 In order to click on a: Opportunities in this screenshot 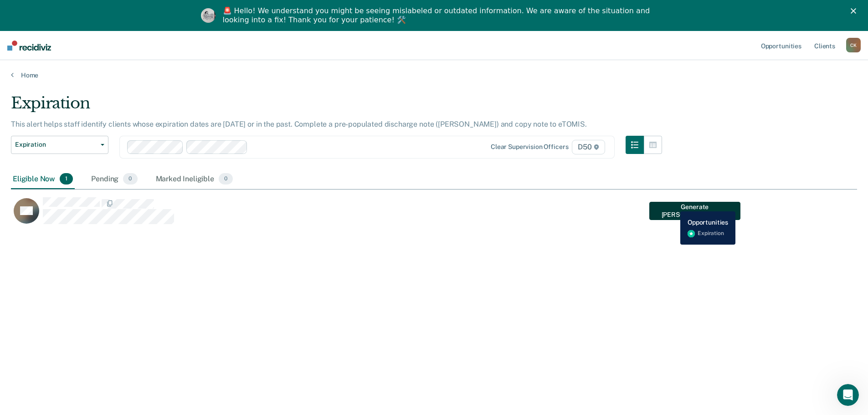, I will do `click(781, 46)`.